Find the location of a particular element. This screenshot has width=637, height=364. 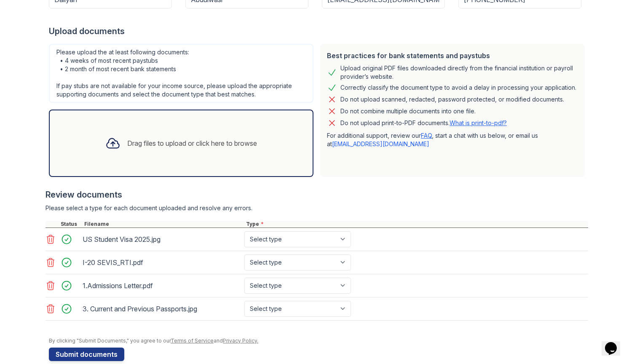

p: For additional support, review our , start a chat with us below, or email us at is located at coordinates (452, 140).